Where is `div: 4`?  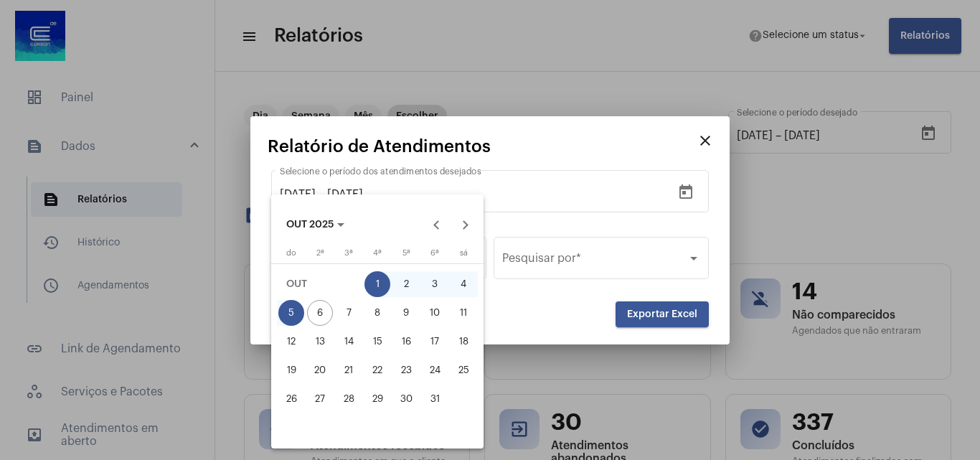 div: 4 is located at coordinates (463, 284).